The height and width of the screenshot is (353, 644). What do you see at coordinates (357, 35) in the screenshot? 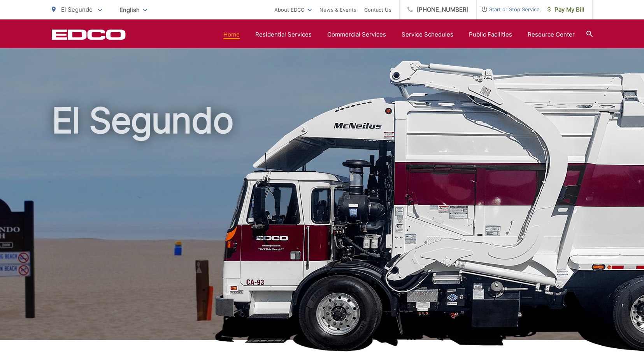
I see `a: Commercial Services` at bounding box center [357, 35].